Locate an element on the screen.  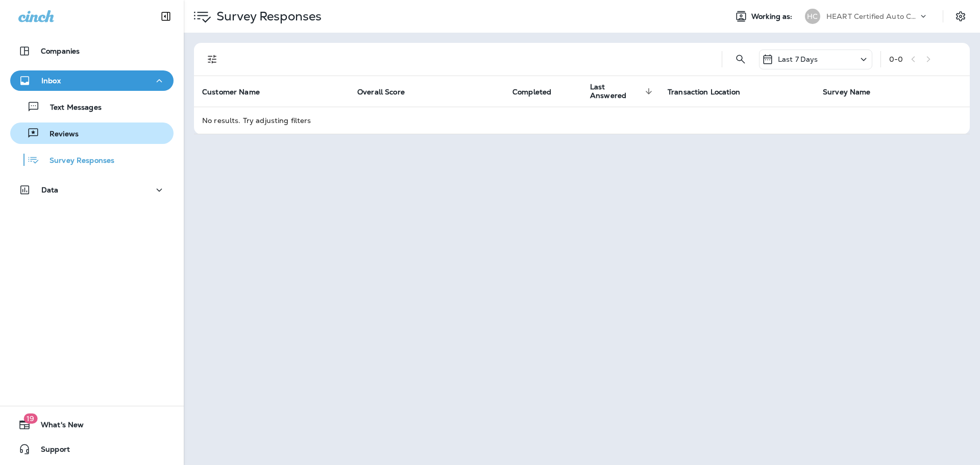
td: No results. Try adjusting filters is located at coordinates (582, 120).